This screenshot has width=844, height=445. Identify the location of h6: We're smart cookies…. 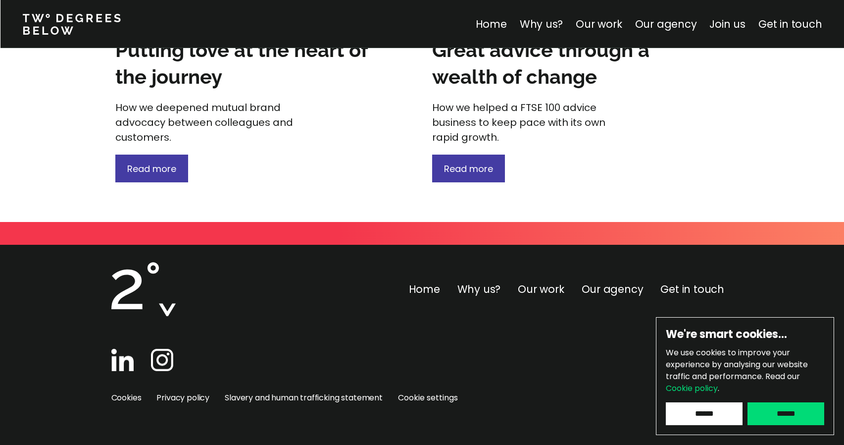
(745, 334).